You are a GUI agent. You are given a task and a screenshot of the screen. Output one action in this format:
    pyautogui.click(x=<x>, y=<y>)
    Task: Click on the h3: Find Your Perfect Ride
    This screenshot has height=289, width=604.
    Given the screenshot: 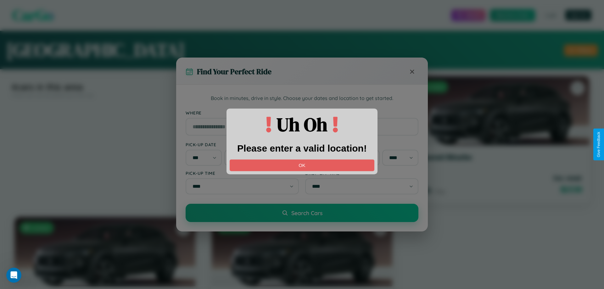 What is the action you would take?
    pyautogui.click(x=234, y=71)
    